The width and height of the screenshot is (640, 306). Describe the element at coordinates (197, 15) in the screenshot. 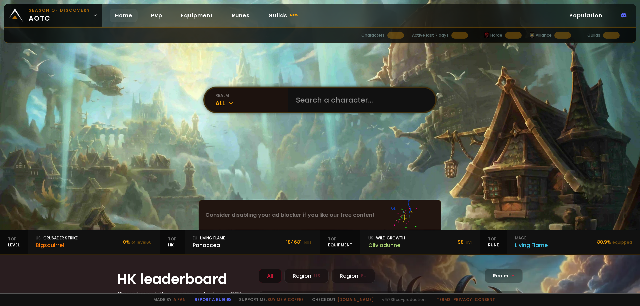

I see `a: Equipment` at that location.